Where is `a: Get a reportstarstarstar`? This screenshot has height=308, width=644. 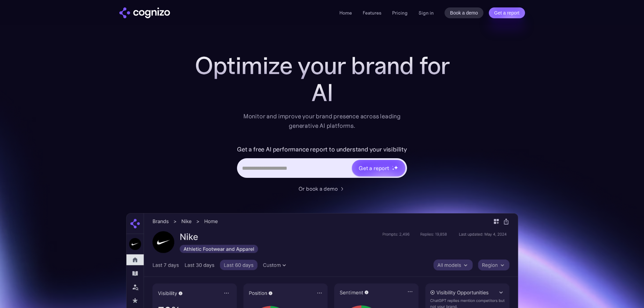 a: Get a reportstarstarstar is located at coordinates (379, 168).